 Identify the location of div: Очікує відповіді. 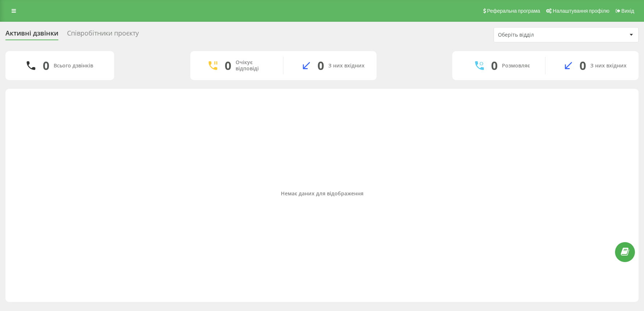
(254, 65).